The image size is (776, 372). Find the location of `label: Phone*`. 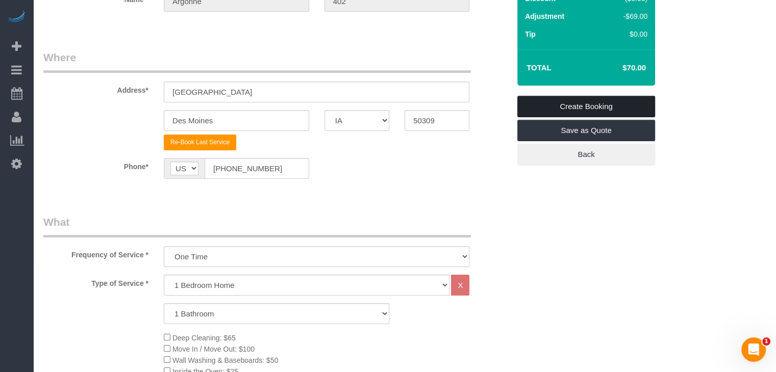

label: Phone* is located at coordinates (96, 165).